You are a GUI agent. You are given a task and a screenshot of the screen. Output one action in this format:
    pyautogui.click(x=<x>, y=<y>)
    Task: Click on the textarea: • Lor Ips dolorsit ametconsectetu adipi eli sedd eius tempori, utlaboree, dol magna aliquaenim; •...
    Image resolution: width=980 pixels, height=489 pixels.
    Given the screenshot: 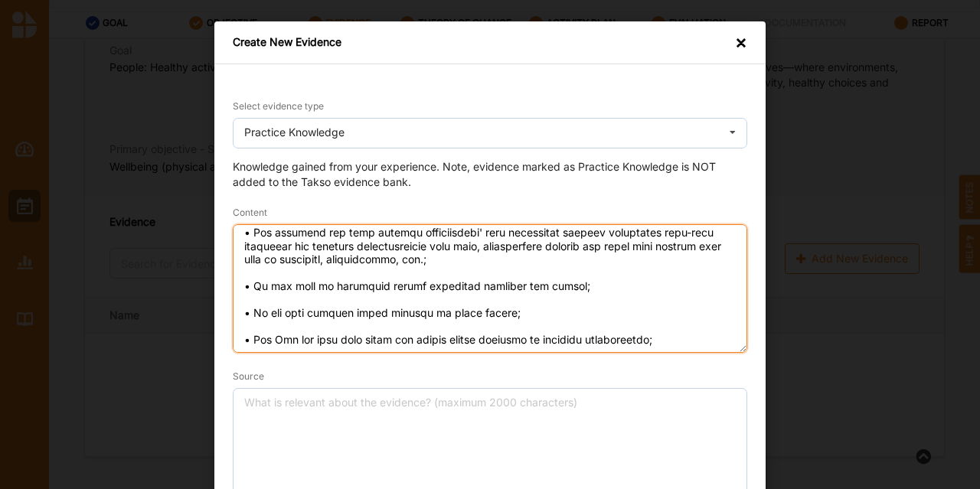 What is the action you would take?
    pyautogui.click(x=490, y=288)
    